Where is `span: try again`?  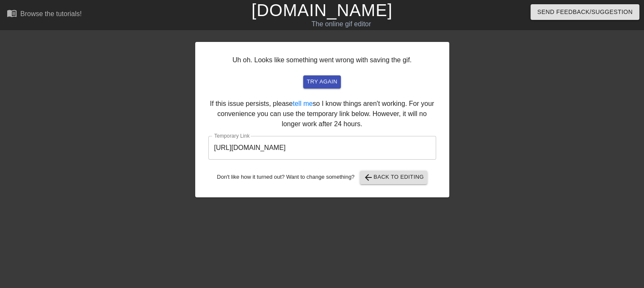 span: try again is located at coordinates (322, 82).